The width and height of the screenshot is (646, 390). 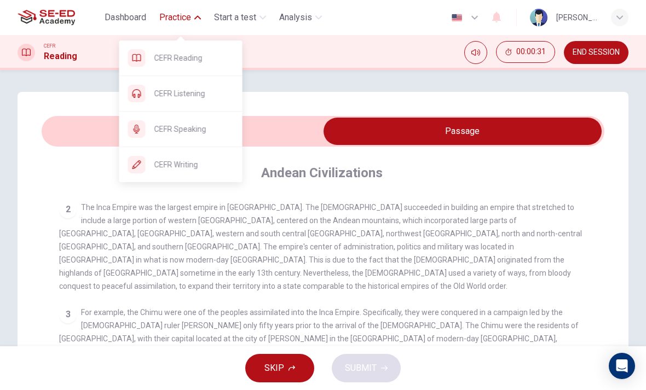 I want to click on span: Practice, so click(x=175, y=18).